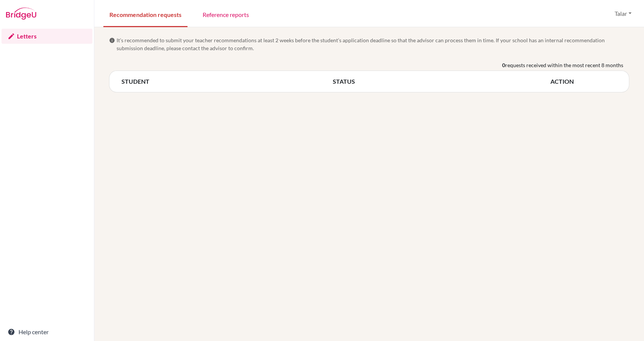  Describe the element at coordinates (227, 81) in the screenshot. I see `th: STUDENT` at that location.